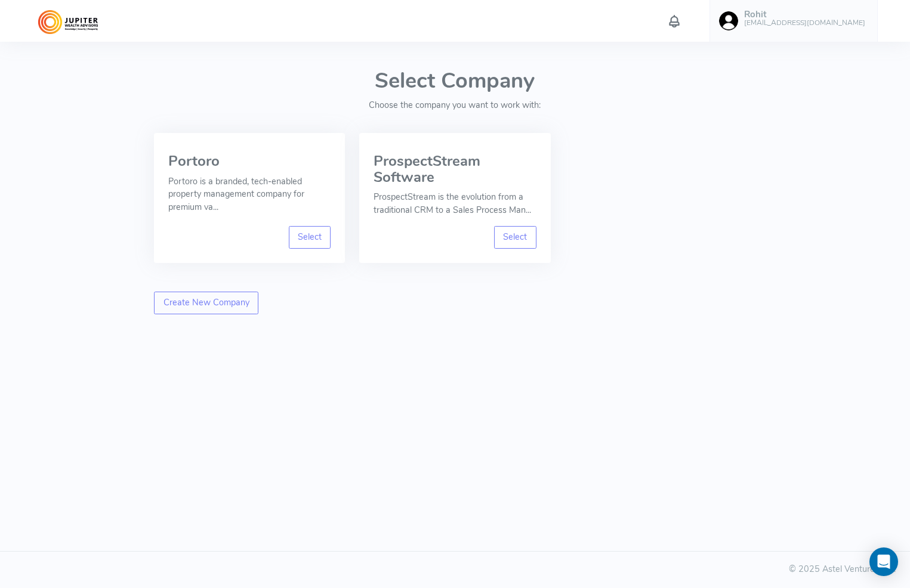  I want to click on div: © 2025 Astel Ventures Ltd., so click(455, 570).